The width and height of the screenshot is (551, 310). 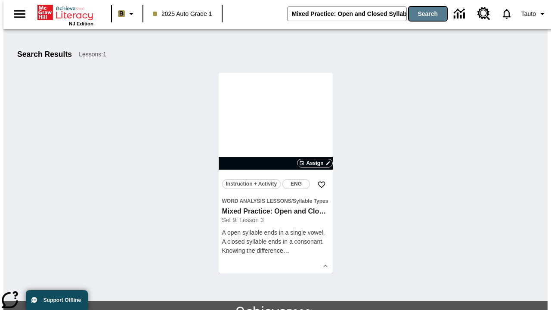 What do you see at coordinates (529, 14) in the screenshot?
I see `span: Tauto` at bounding box center [529, 14].